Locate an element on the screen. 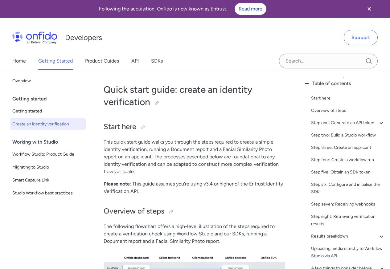 The width and height of the screenshot is (390, 269). a: Smart Capture Link is located at coordinates (48, 180).